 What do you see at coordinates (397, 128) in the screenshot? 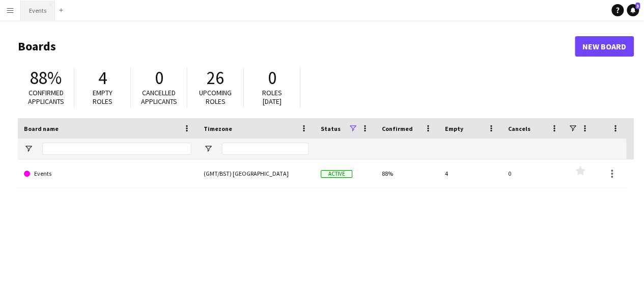
I see `span: Confirmed` at bounding box center [397, 128].